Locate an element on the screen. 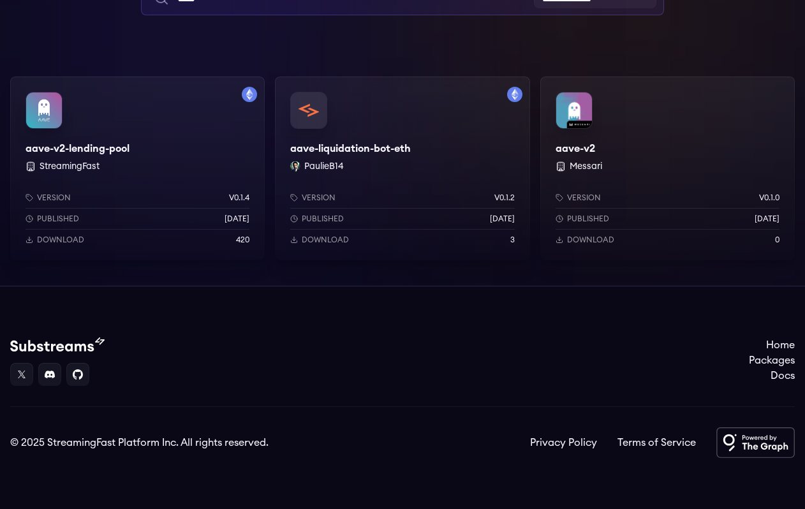 Image resolution: width=805 pixels, height=509 pixels. p: v0.1.2 is located at coordinates (504, 198).